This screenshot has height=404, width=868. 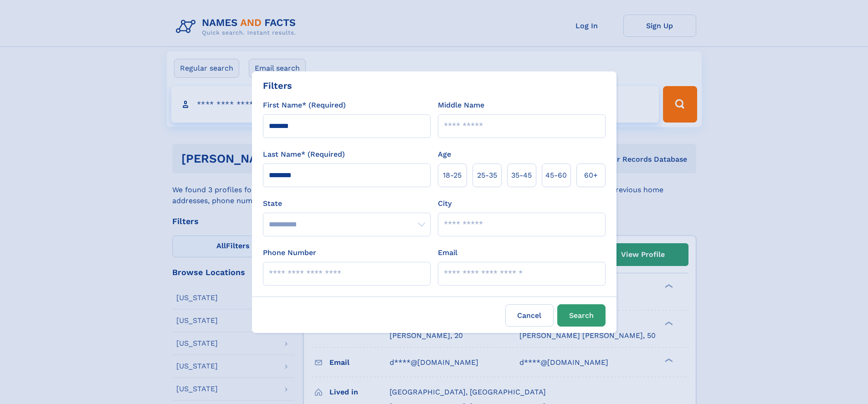 I want to click on span: 25‑35, so click(x=487, y=175).